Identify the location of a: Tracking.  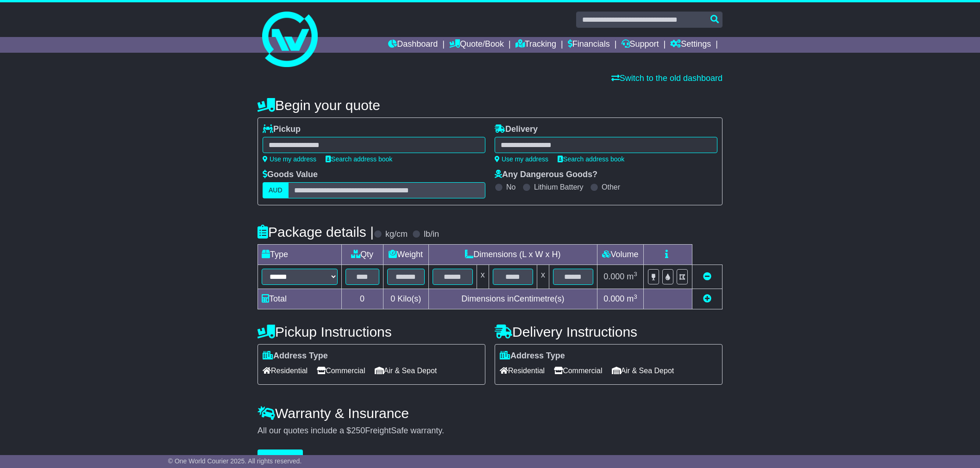
(536, 45).